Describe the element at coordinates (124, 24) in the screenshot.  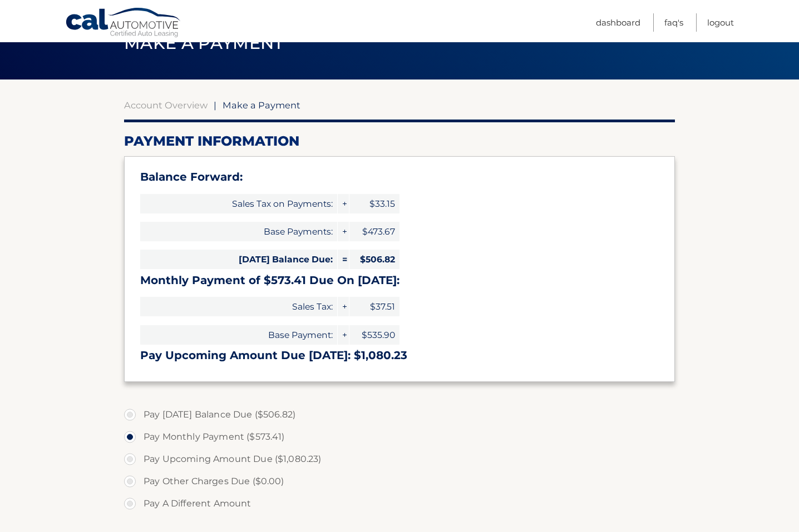
I see `a: Cal Automotive` at that location.